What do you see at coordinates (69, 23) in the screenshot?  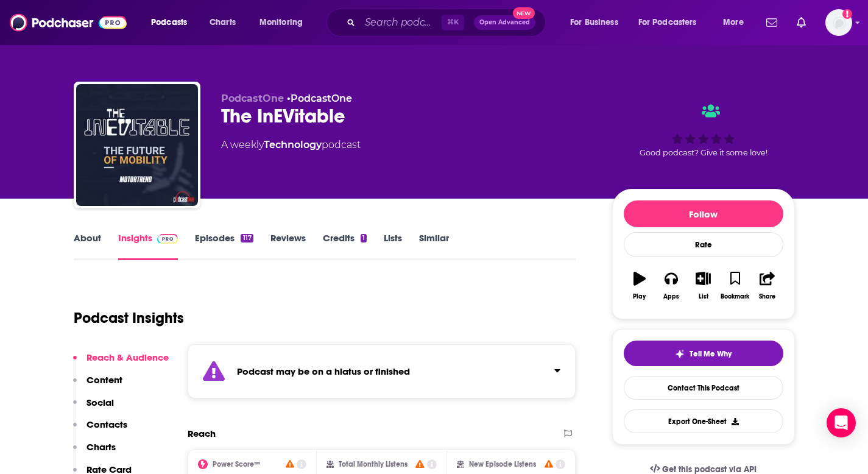 I see `img: Podchaser - Follow, Share and Rate Podcasts` at bounding box center [69, 23].